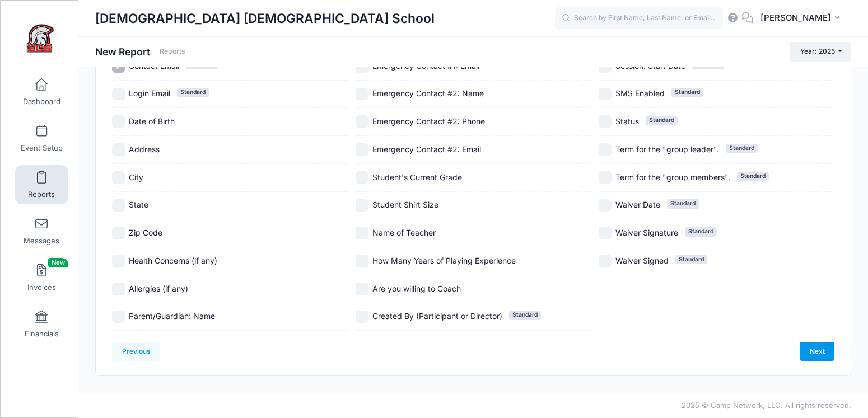 This screenshot has width=868, height=418. I want to click on span: How Many Years of Playing Experience, so click(444, 260).